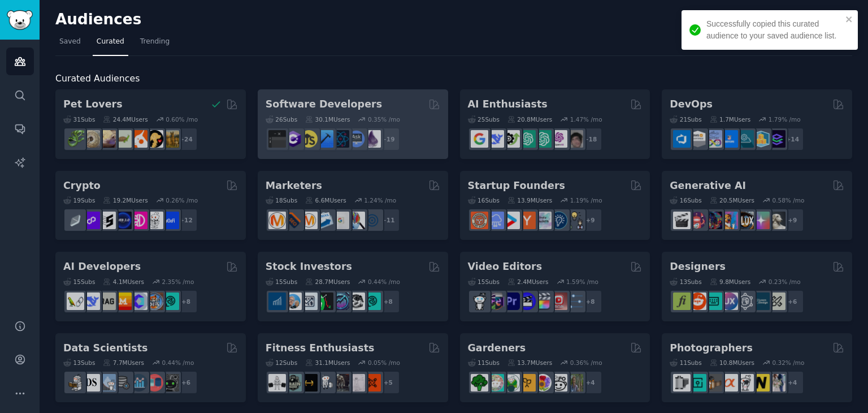  What do you see at coordinates (155, 44) in the screenshot?
I see `a: Trending` at bounding box center [155, 44].